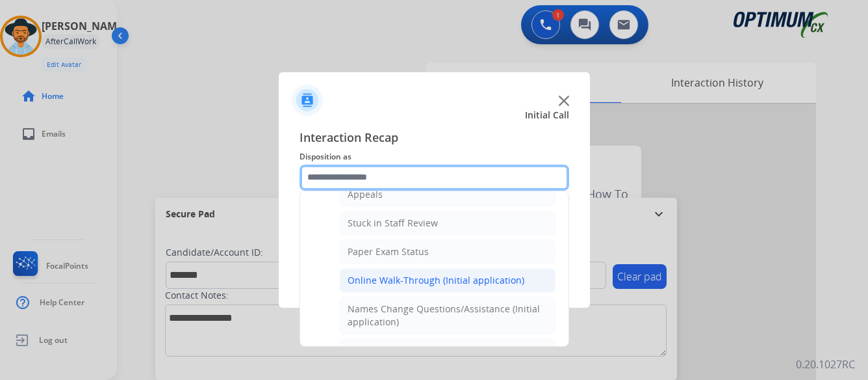  What do you see at coordinates (436, 280) in the screenshot?
I see `div: Online Walk-Through (Initial application)` at bounding box center [436, 280].